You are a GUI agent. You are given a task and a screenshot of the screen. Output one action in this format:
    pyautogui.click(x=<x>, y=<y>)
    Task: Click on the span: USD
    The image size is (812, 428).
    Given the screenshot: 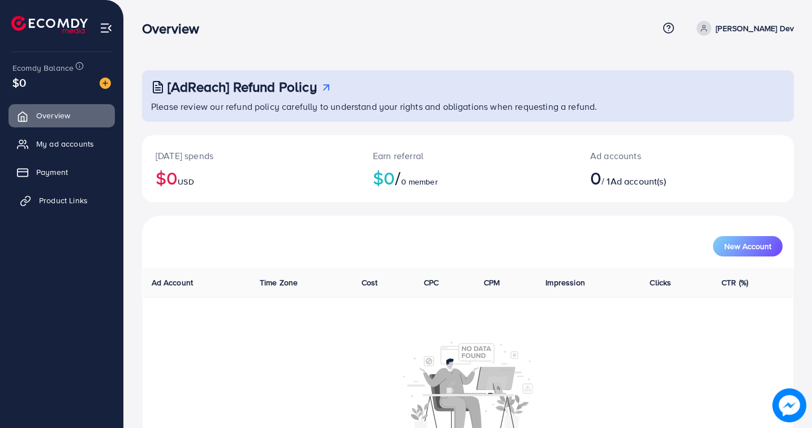 What is the action you would take?
    pyautogui.click(x=186, y=182)
    